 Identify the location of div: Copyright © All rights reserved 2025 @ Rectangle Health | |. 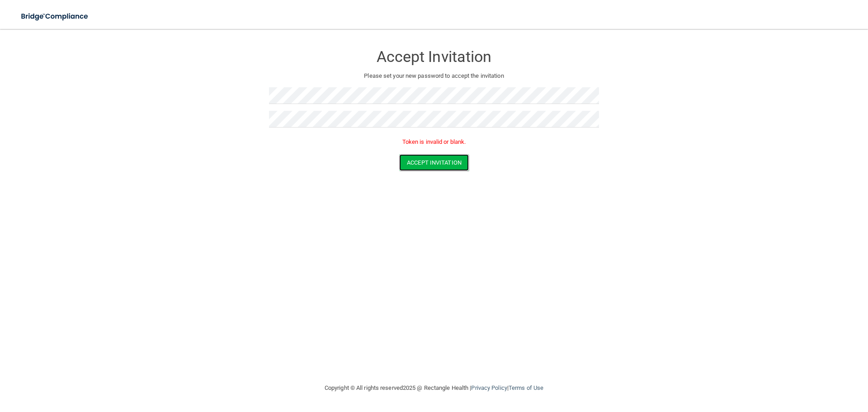
(434, 388).